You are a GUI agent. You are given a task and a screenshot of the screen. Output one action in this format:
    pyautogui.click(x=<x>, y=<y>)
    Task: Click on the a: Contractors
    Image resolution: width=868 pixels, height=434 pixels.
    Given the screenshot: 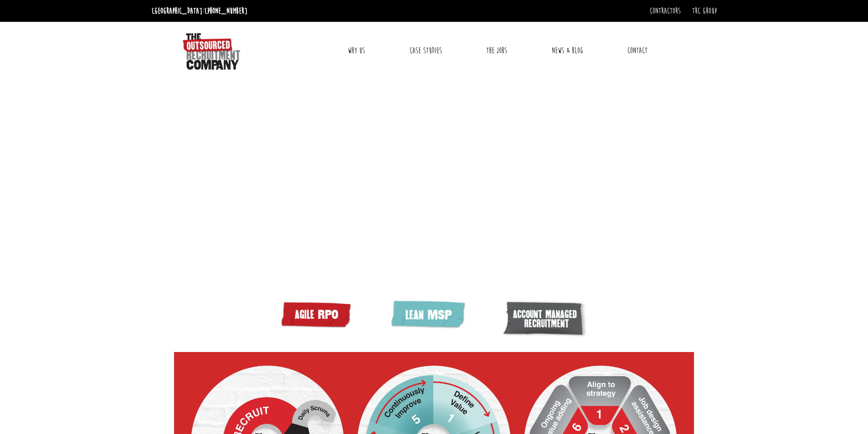 What is the action you would take?
    pyautogui.click(x=665, y=10)
    